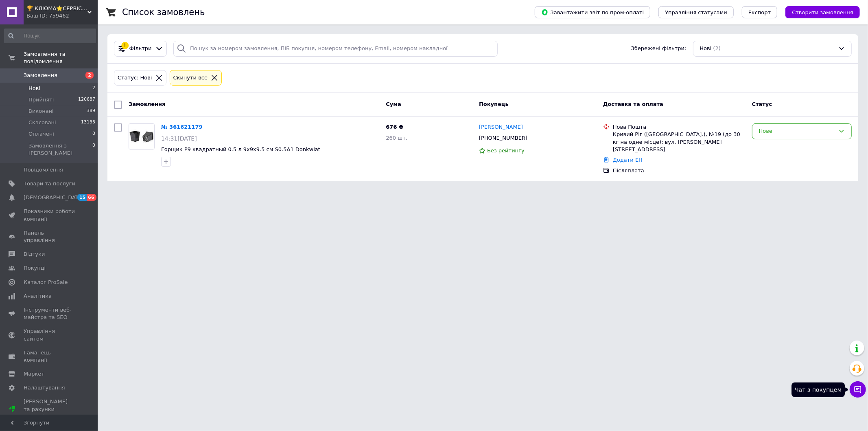 The image size is (868, 431). What do you see at coordinates (57, 9) in the screenshot?
I see `span: 🏆 КЛІОМА⭐СЕРВІС™ - Розплідник ягідних рослин` at bounding box center [57, 9].